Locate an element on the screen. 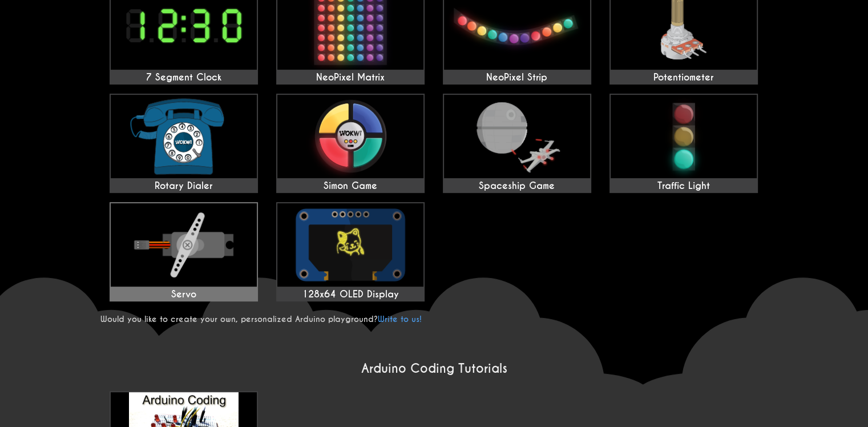  div: Servo is located at coordinates (183, 295).